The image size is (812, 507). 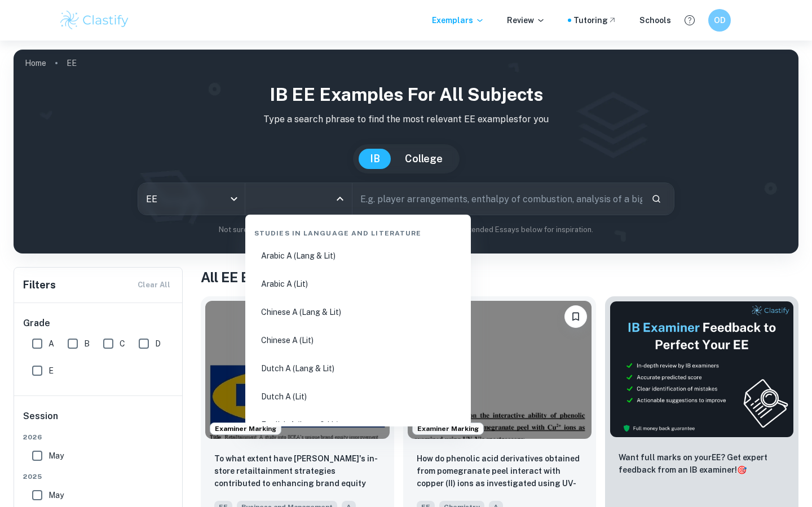 What do you see at coordinates (720, 20) in the screenshot?
I see `button: OD` at bounding box center [720, 20].